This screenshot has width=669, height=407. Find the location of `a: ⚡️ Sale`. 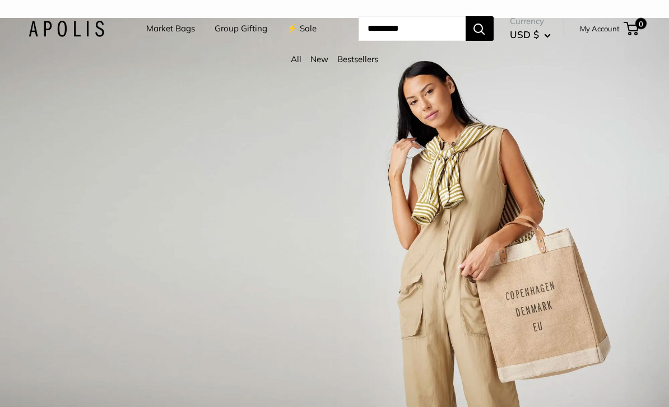

a: ⚡️ Sale is located at coordinates (301, 29).